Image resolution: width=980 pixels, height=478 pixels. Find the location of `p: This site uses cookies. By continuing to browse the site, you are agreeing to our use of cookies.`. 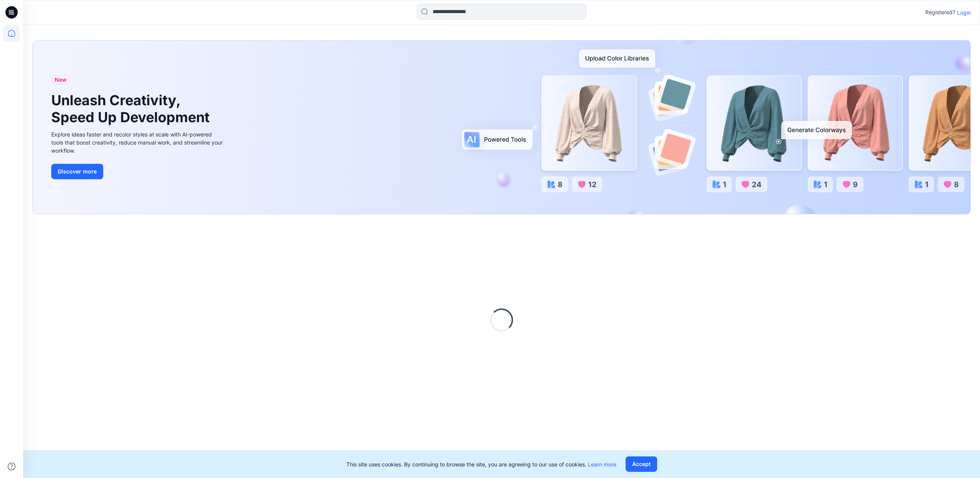

p: This site uses cookies. By continuing to browse the site, you are agreeing to our use of cookies. is located at coordinates (481, 464).